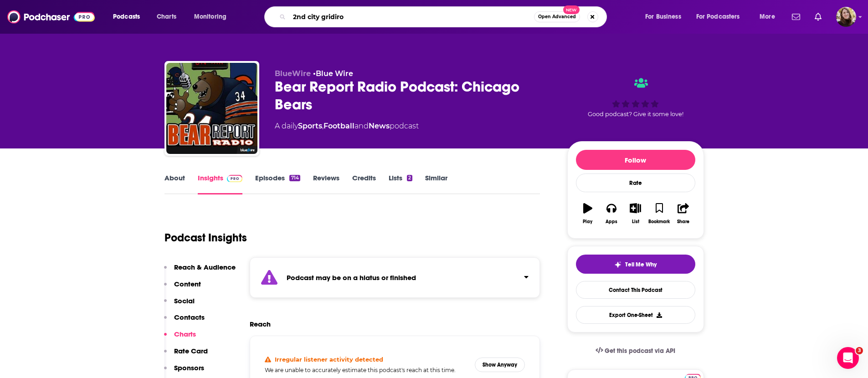  Describe the element at coordinates (334, 74) in the screenshot. I see `a: Blue Wire` at that location.